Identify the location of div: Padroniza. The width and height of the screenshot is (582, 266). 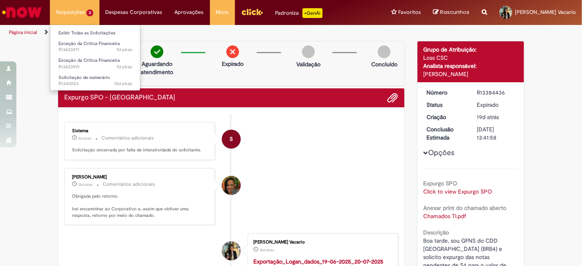
(299, 13).